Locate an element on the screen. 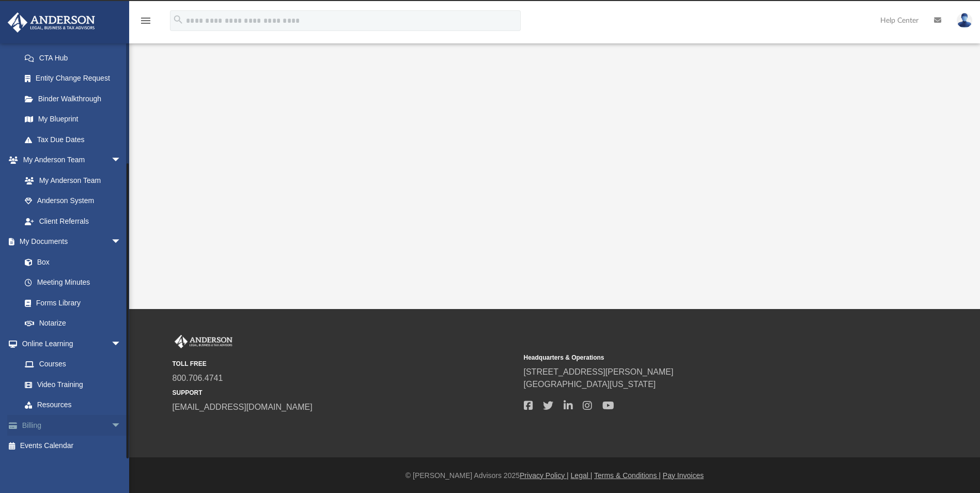 The width and height of the screenshot is (980, 493). a: My Blueprint is located at coordinates (73, 119).